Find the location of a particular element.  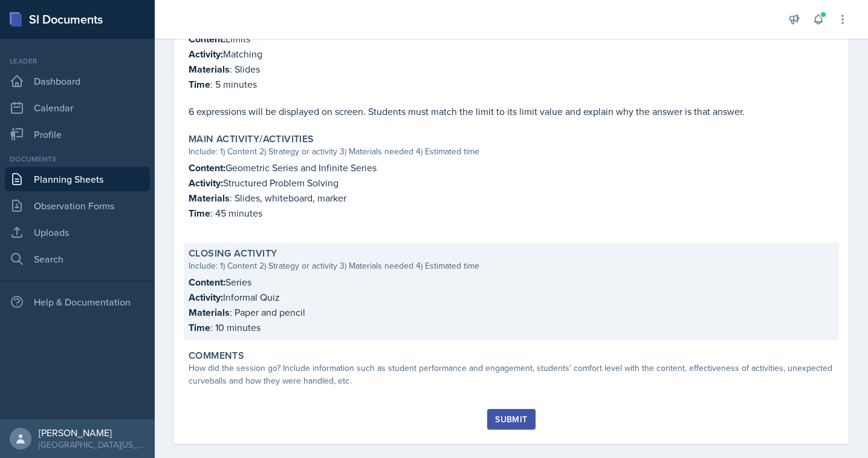

p: : Slides is located at coordinates (511, 69).